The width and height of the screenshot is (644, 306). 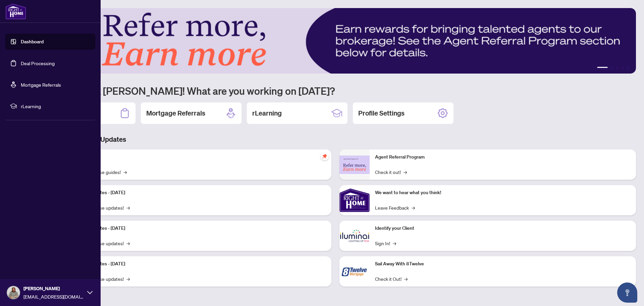 What do you see at coordinates (32, 42) in the screenshot?
I see `a: Dashboard` at bounding box center [32, 42].